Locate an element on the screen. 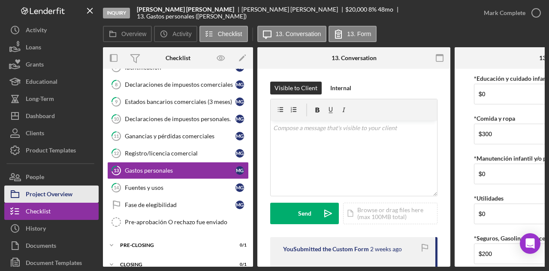  div: Product Templates is located at coordinates (51, 151).